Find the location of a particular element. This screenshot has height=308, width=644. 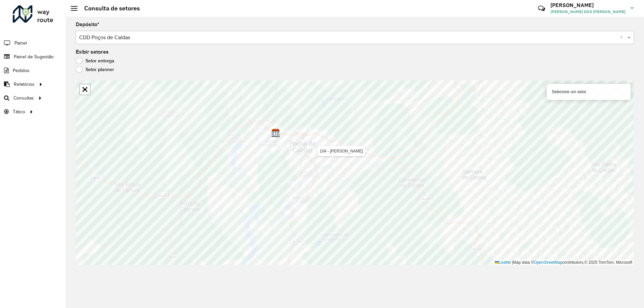

a: OpenStreetMap is located at coordinates (548, 263).